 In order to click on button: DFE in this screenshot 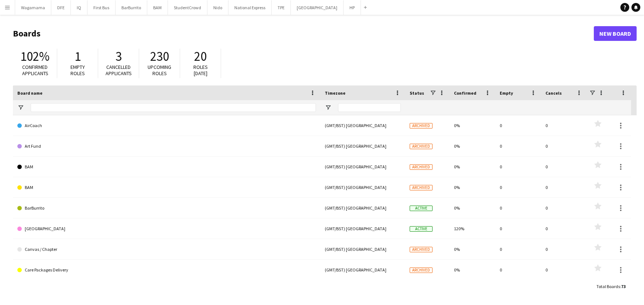, I will do `click(61, 7)`.